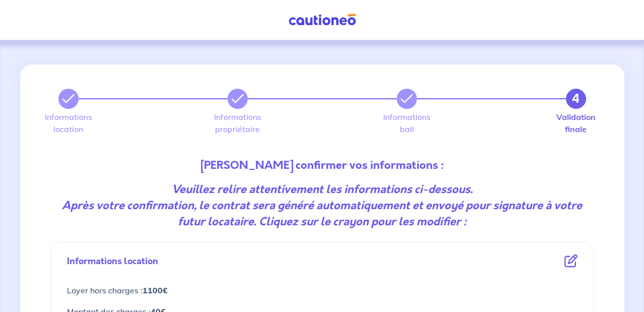 The height and width of the screenshot is (312, 644). Describe the element at coordinates (237, 123) in the screenshot. I see `label: Informations propriétaire` at that location.